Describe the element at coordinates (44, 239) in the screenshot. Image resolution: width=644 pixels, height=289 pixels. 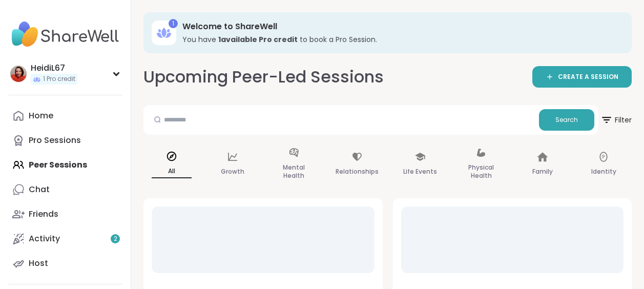
I see `div: Activity` at that location.